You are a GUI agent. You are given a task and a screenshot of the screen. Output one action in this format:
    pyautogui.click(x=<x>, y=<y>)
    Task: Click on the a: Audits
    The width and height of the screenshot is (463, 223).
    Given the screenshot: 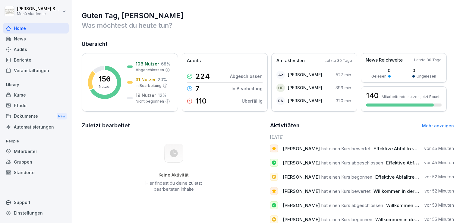 What is the action you would take?
    pyautogui.click(x=36, y=49)
    